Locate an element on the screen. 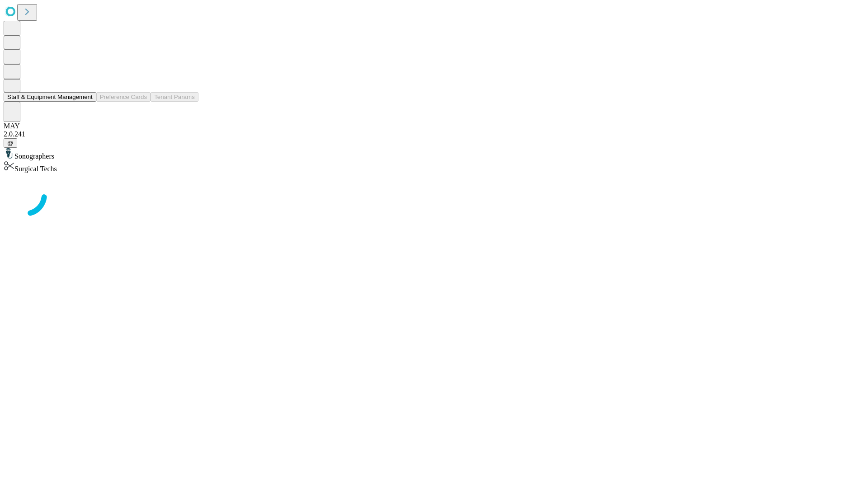 Image resolution: width=868 pixels, height=488 pixels. div: MAY is located at coordinates (434, 126).